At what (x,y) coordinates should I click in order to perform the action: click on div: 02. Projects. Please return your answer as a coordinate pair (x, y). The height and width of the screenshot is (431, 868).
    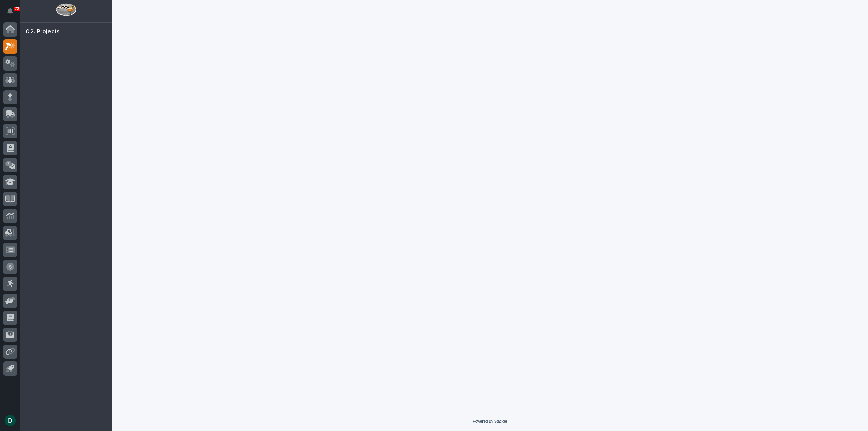
    Looking at the image, I should click on (43, 32).